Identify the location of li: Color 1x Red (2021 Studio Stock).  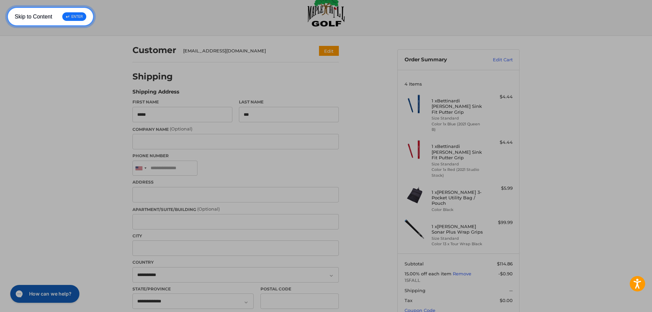
(457, 172).